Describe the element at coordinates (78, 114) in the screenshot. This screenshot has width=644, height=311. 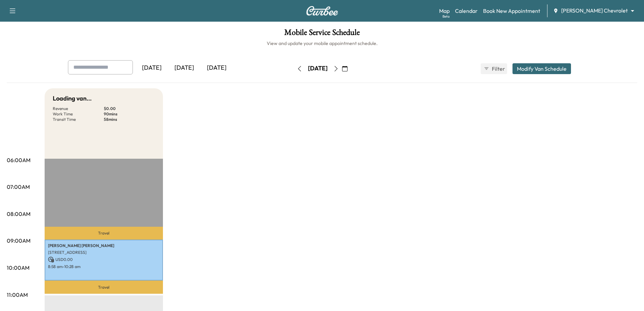
I see `p: Work Time` at that location.